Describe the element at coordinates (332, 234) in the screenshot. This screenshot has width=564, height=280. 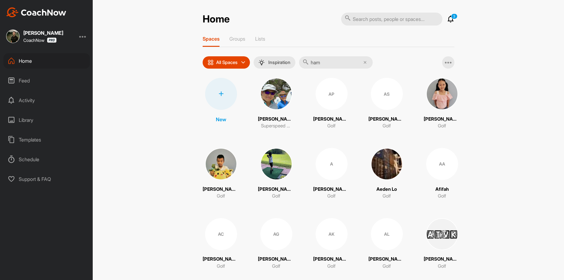
I see `div: AK` at that location.